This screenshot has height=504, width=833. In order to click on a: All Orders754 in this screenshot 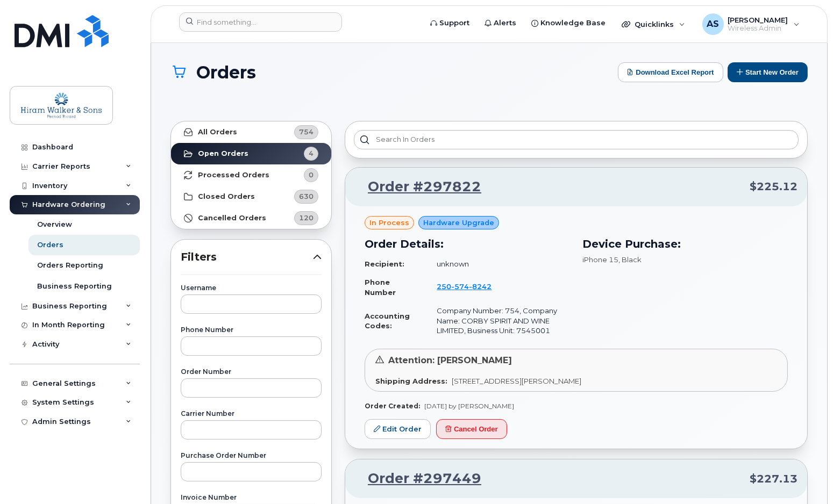, I will do `click(251, 132)`.